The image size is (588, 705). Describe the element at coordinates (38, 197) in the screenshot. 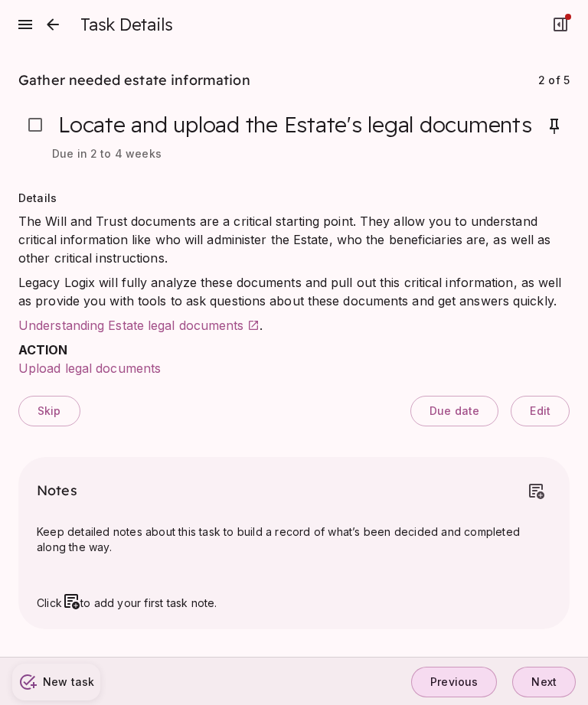

I see `span: Details` at that location.